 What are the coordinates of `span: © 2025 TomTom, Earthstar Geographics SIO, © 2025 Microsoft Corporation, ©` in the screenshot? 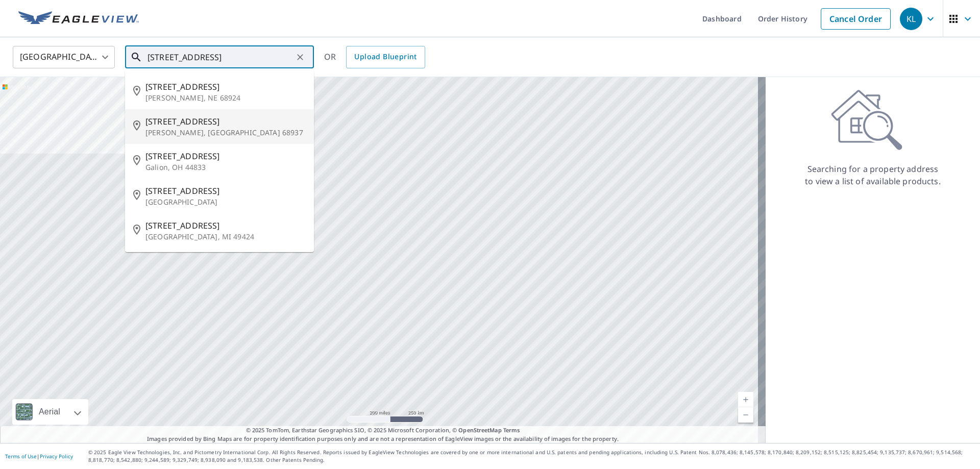 It's located at (382, 430).